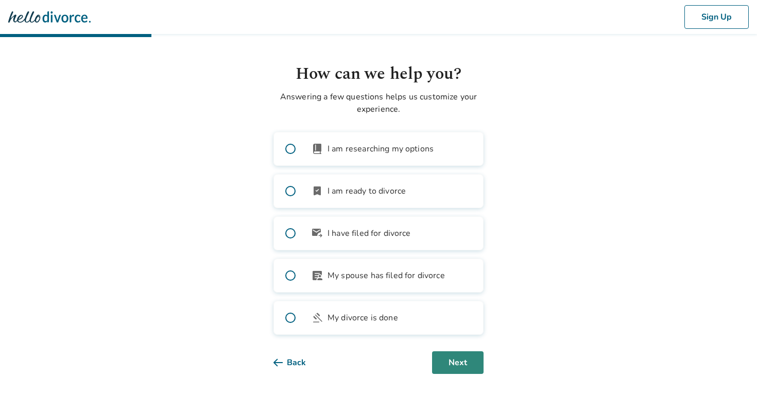 The width and height of the screenshot is (757, 411). I want to click on button: Back, so click(298, 363).